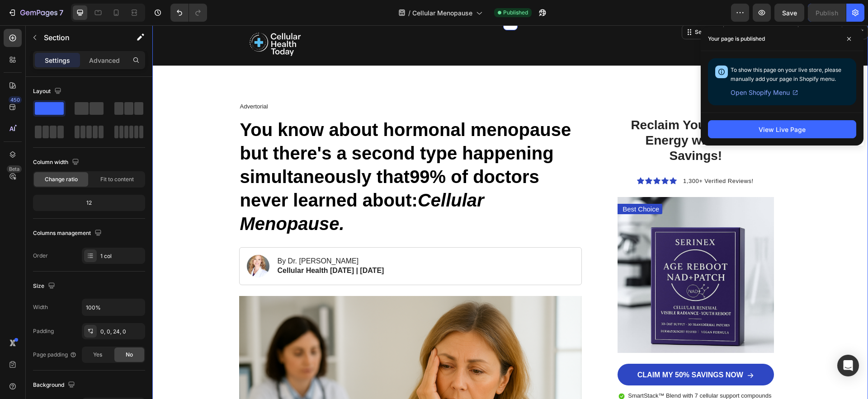 Image resolution: width=868 pixels, height=399 pixels. I want to click on div: 450, so click(15, 100).